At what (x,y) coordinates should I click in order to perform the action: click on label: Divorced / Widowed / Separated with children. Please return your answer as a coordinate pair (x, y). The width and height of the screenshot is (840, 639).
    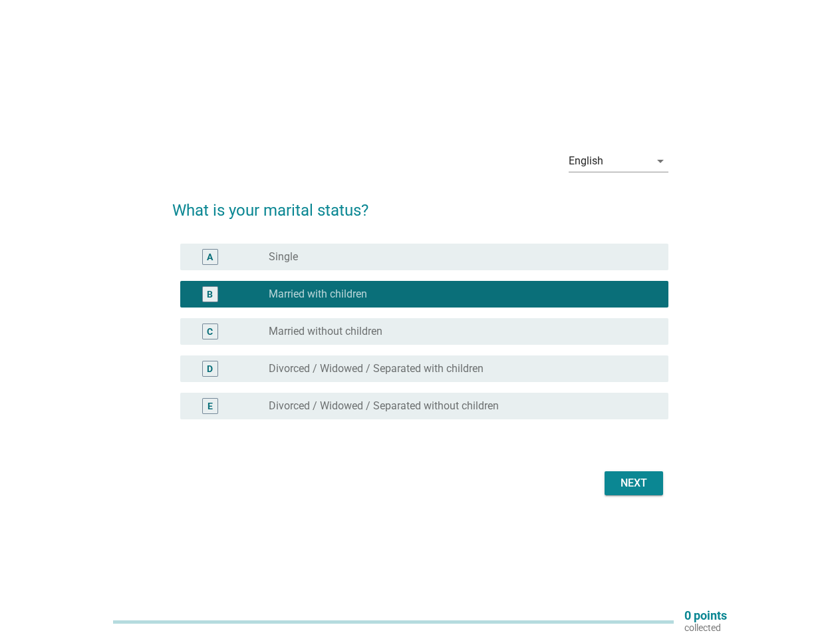
    Looking at the image, I should click on (376, 369).